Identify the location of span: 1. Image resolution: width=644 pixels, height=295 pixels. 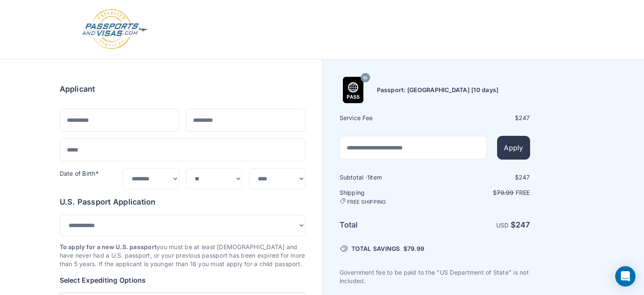
(369, 177).